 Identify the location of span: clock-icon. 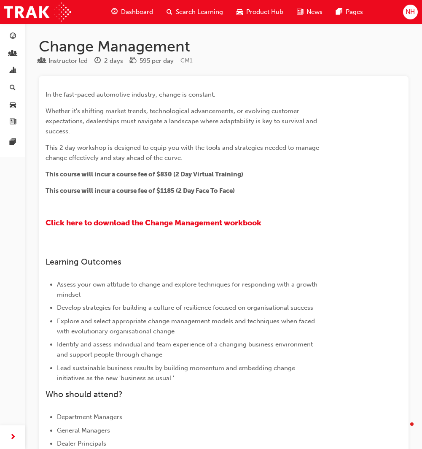
(97, 61).